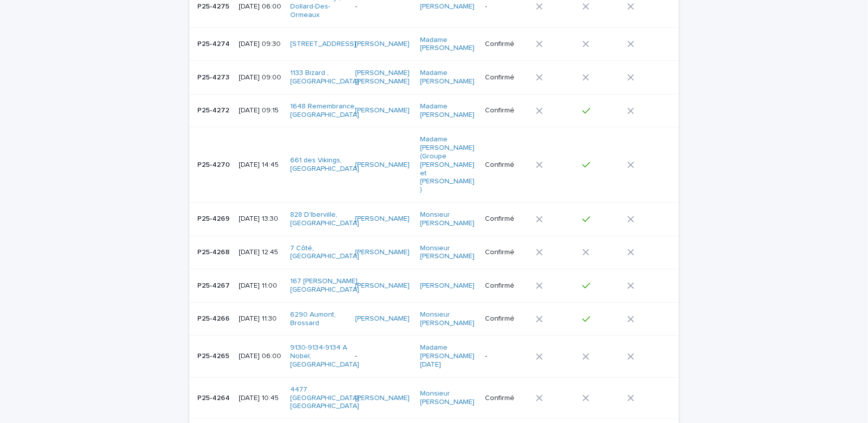 The height and width of the screenshot is (423, 868). I want to click on p: P25-4273, so click(214, 77).